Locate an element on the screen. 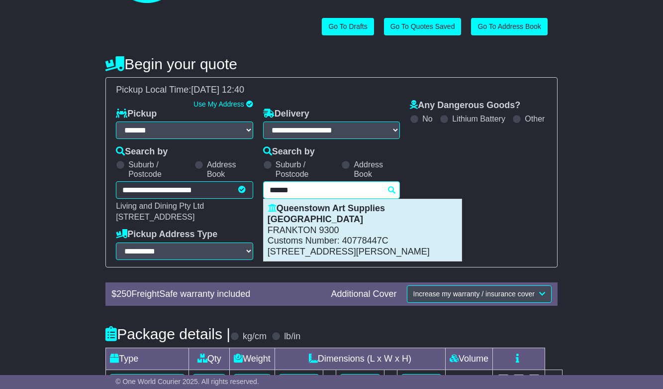 The height and width of the screenshot is (389, 663). label: lb/in is located at coordinates (292, 336).